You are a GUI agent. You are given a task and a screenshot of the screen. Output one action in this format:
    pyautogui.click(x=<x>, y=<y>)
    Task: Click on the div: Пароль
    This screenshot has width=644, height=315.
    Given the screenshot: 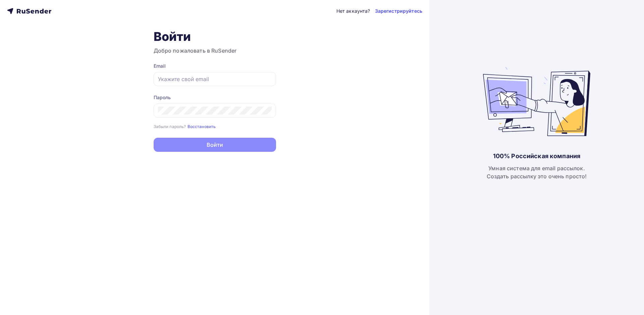 What is the action you would take?
    pyautogui.click(x=215, y=98)
    